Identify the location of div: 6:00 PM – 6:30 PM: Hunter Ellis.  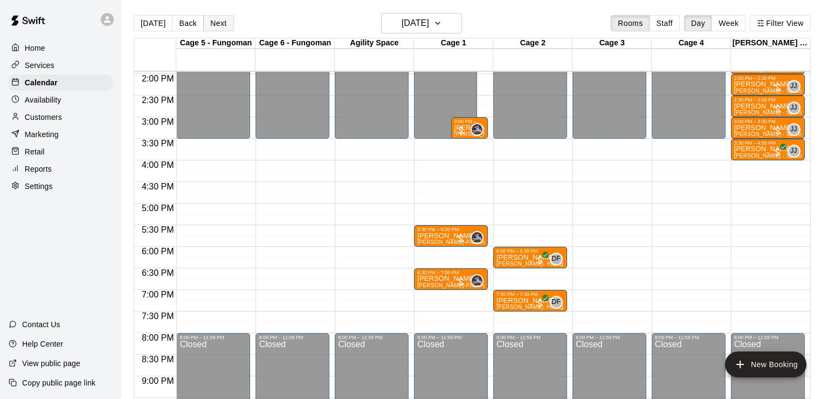
(530, 257).